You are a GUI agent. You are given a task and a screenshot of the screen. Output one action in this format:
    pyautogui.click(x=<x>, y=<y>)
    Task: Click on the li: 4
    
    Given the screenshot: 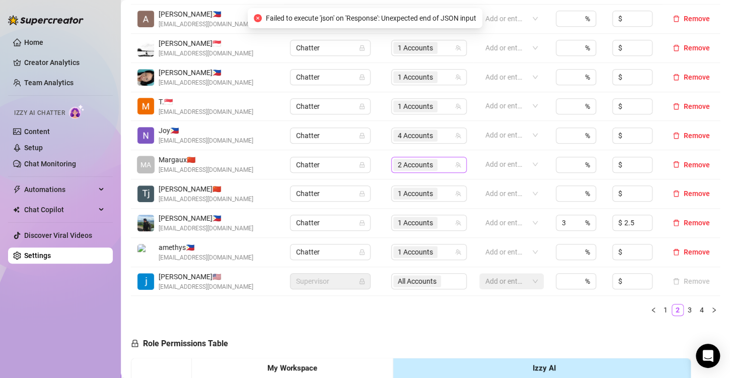 What is the action you would take?
    pyautogui.click(x=702, y=310)
    